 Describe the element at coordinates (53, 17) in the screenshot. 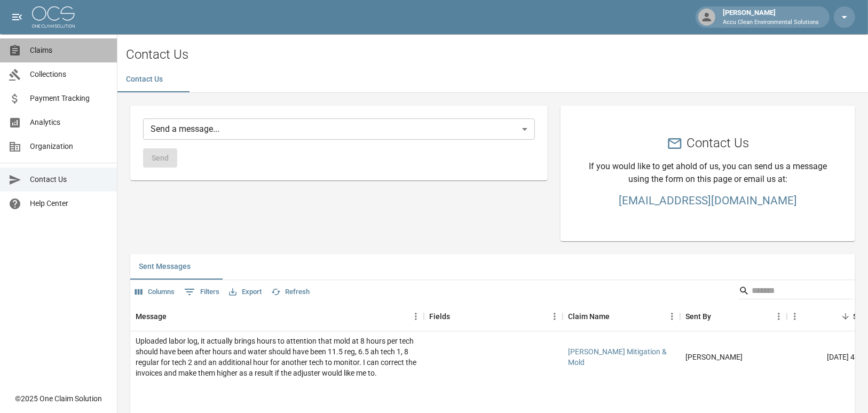

I see `img: ocs-logo-white-transparent.png` at that location.